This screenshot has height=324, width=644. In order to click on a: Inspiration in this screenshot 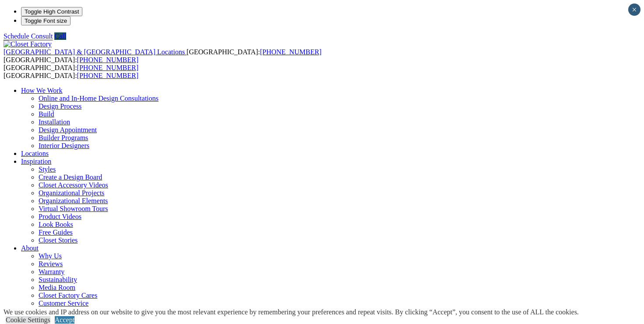, I will do `click(36, 162)`.